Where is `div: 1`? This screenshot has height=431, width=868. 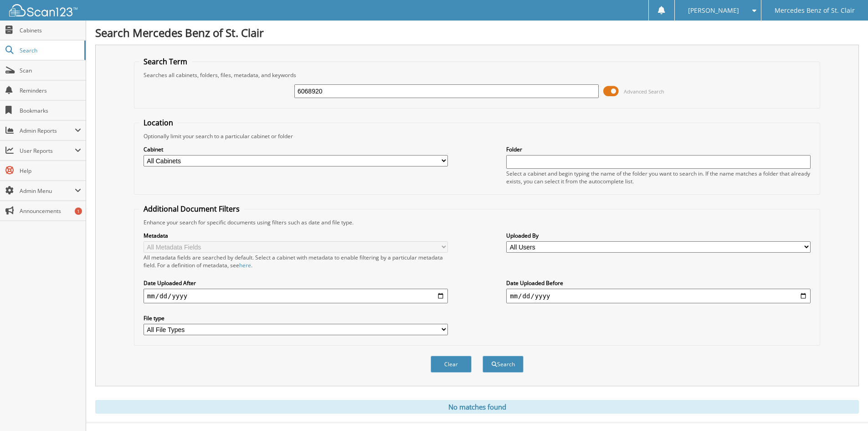
div: 1 is located at coordinates (78, 212).